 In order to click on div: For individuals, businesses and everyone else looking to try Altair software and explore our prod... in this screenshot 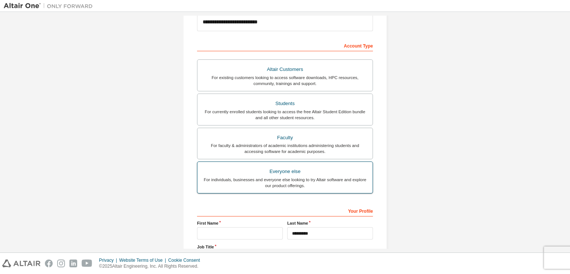, I will do `click(285, 183)`.